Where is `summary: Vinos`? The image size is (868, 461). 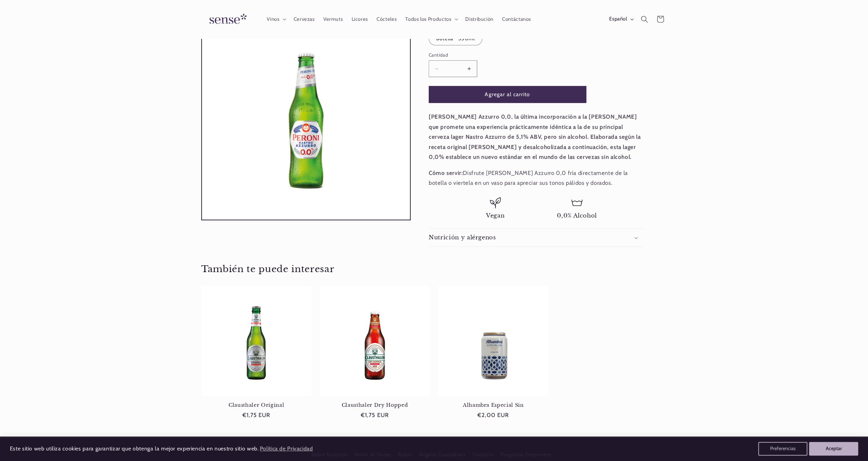 summary: Vinos is located at coordinates (276, 19).